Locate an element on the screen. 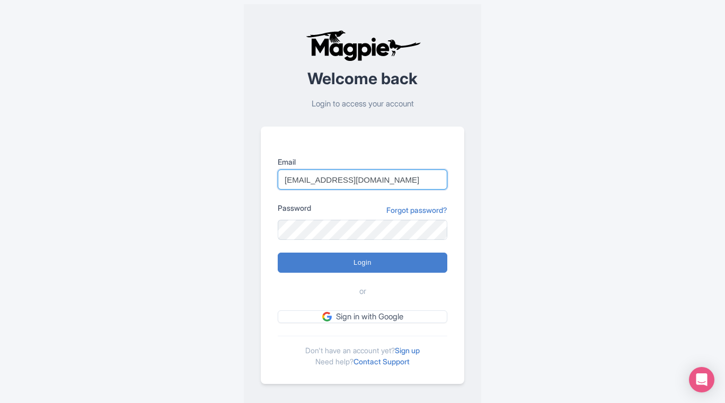  p: Login to access your account is located at coordinates (362, 104).